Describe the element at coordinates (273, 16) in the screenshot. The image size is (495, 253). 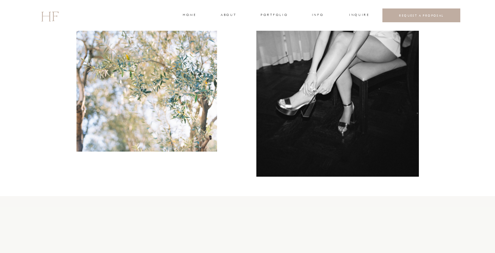
I see `h3: portfolio` at that location.